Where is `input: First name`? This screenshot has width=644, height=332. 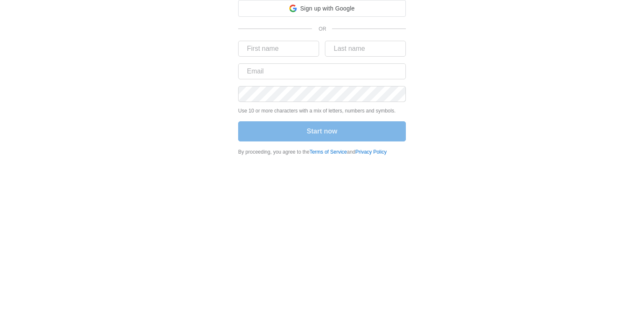 input: First name is located at coordinates (278, 49).